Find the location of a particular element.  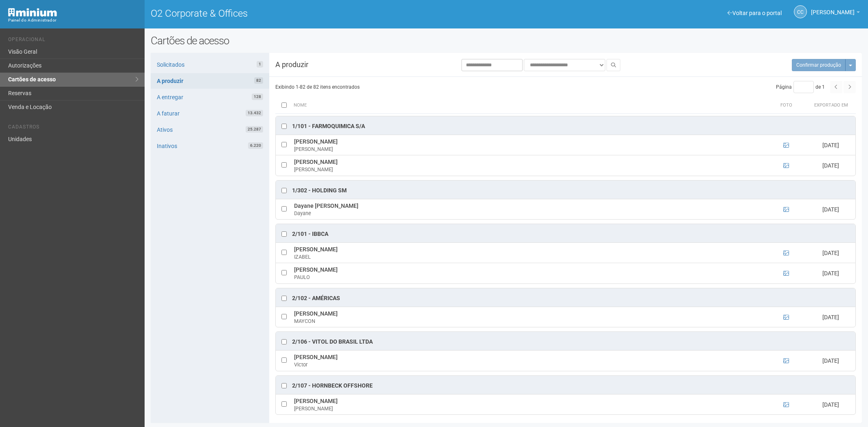

div: MAYCON is located at coordinates (528, 322).